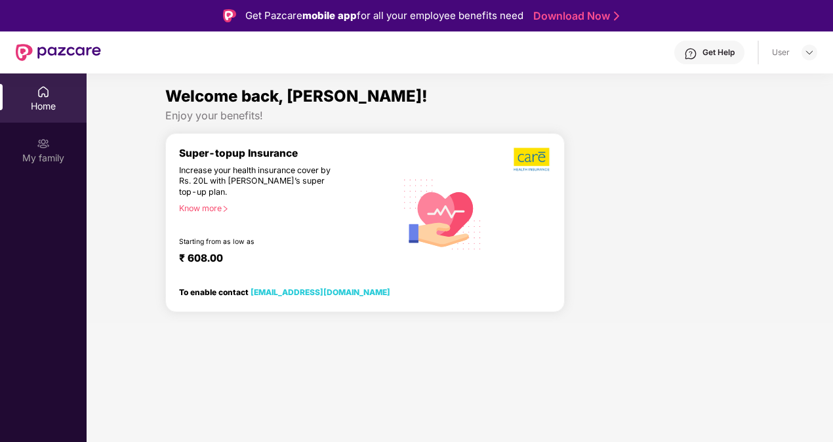  What do you see at coordinates (384, 16) in the screenshot?
I see `div: Get Pazcare for all your employee benefits need` at bounding box center [384, 16].